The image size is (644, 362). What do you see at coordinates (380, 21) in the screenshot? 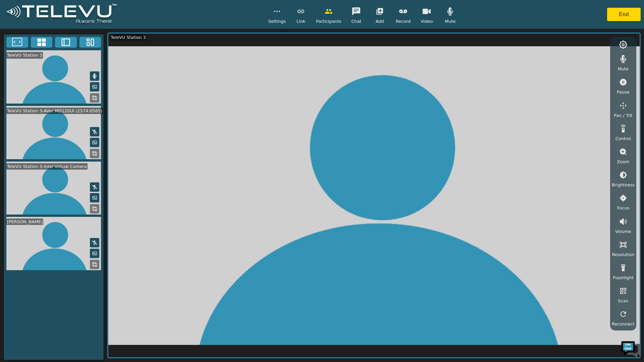
I see `span: Add` at bounding box center [380, 21].